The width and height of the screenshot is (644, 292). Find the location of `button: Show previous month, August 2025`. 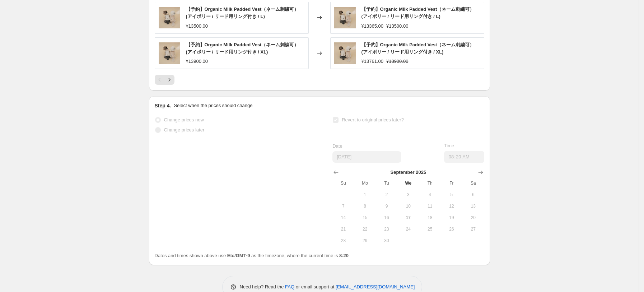

button: Show previous month, August 2025 is located at coordinates (336, 172).